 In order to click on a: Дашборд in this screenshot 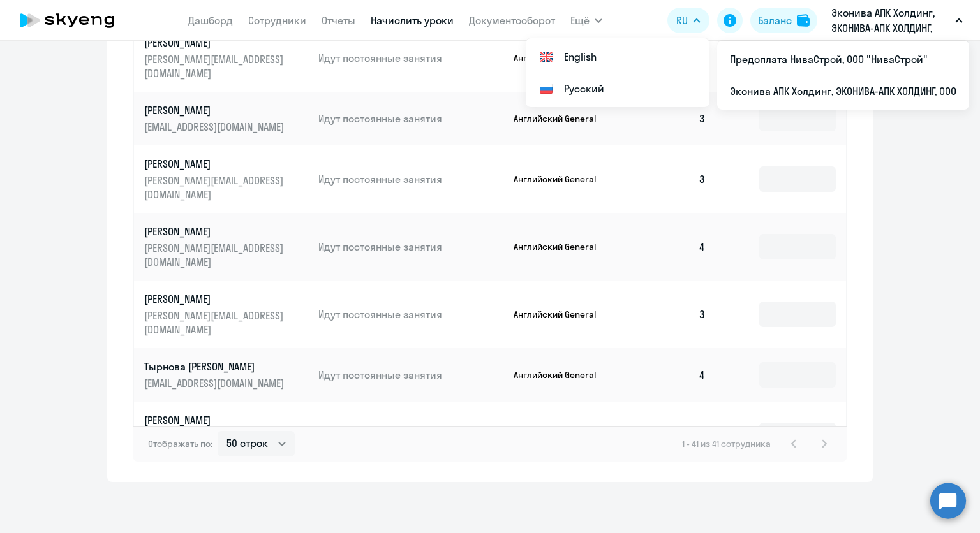, I will do `click(211, 20)`.